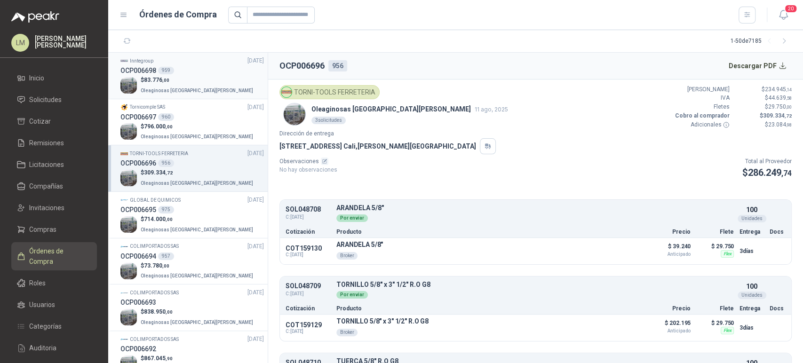 The height and width of the screenshot is (363, 803). I want to click on p: $ 202.195, so click(667, 326).